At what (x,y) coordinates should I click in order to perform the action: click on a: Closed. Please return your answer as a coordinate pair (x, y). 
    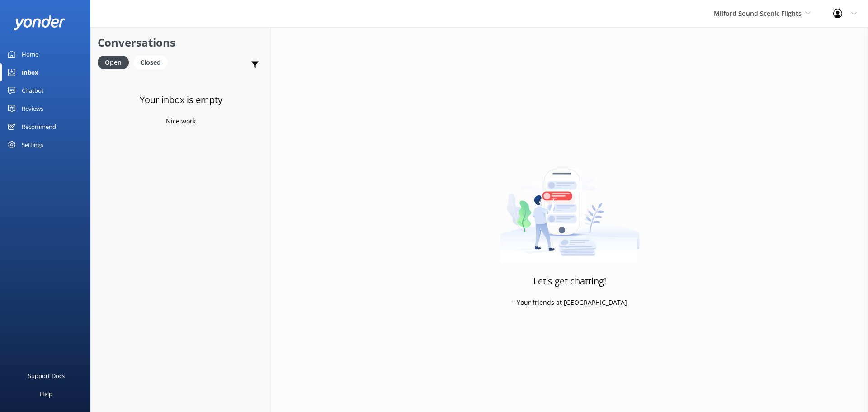
    Looking at the image, I should click on (153, 62).